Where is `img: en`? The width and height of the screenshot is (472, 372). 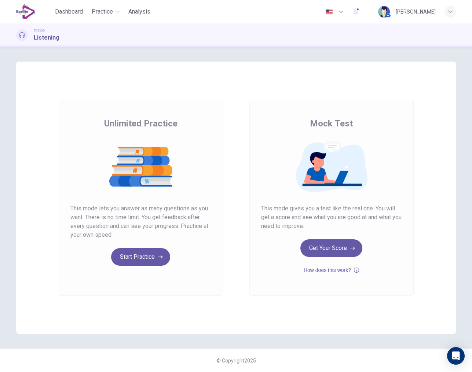
img: en is located at coordinates (329, 12).